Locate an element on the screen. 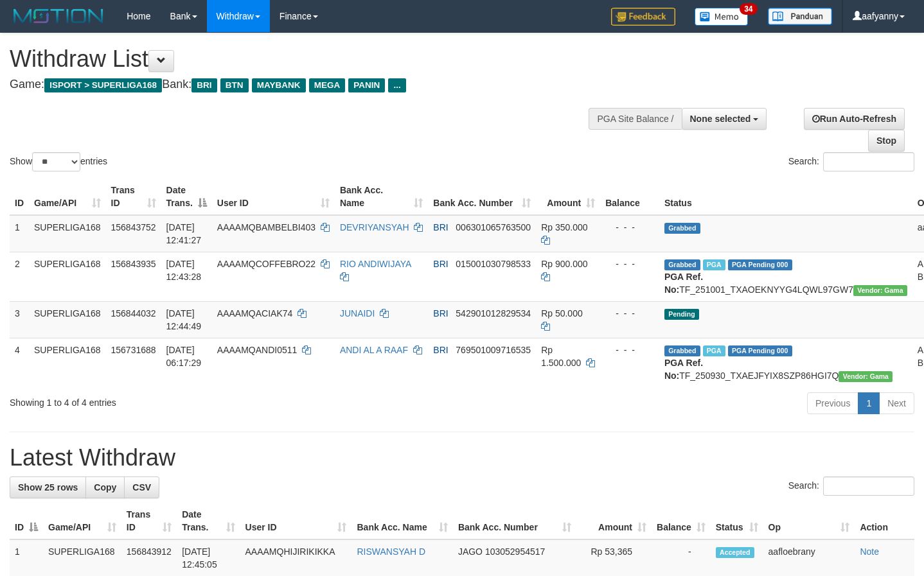  span: JAGO is located at coordinates (470, 552).